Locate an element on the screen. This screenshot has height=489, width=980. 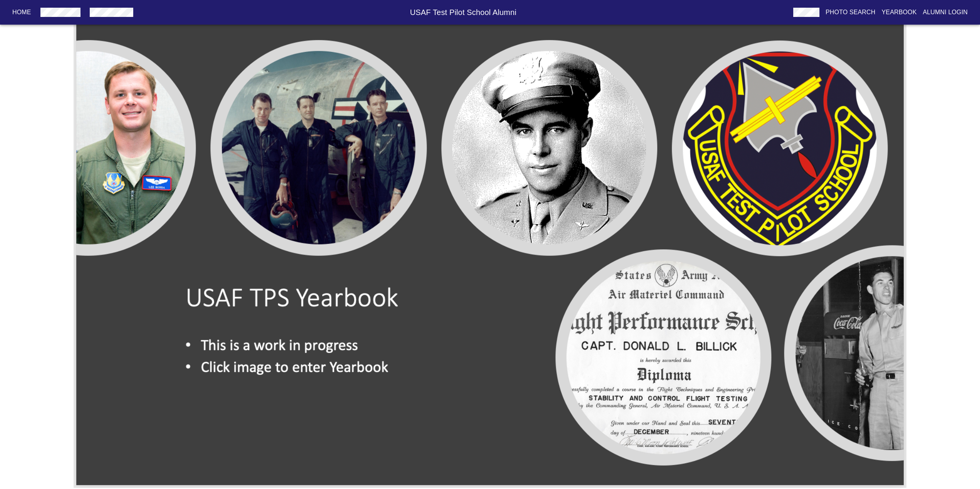
a: Photo Search is located at coordinates (851, 12).